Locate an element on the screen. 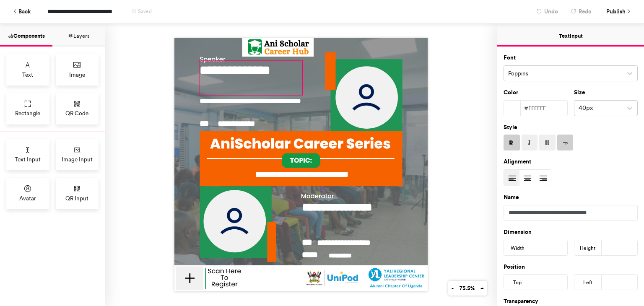 The image size is (644, 306). img: Background is located at coordinates (301, 165).